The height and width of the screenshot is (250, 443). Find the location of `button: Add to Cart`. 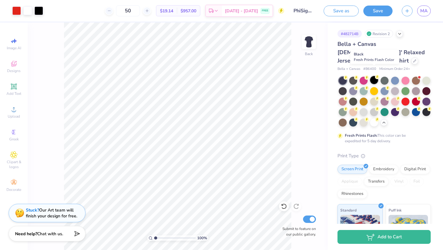

button: Add to Cart is located at coordinates (384, 236).